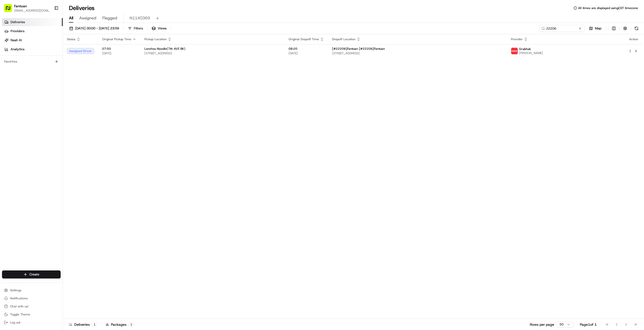 The width and height of the screenshot is (644, 330). Describe the element at coordinates (608, 8) in the screenshot. I see `span: All times are displayed using CST timezone` at that location.